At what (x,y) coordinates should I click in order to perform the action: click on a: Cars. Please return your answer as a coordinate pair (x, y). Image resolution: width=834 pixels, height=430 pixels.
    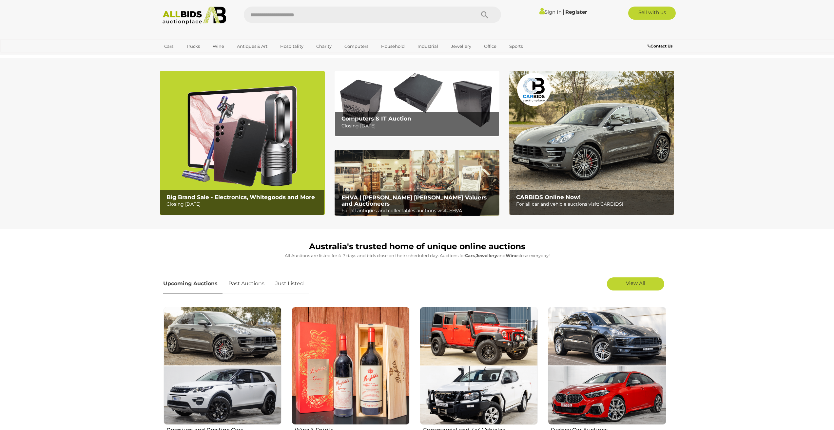
    Looking at the image, I should click on (169, 46).